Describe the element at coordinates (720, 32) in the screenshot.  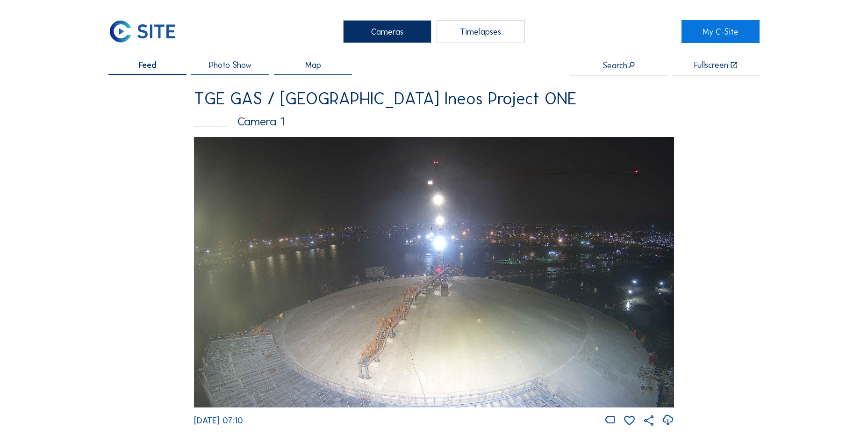
I see `a: My C-Site` at that location.